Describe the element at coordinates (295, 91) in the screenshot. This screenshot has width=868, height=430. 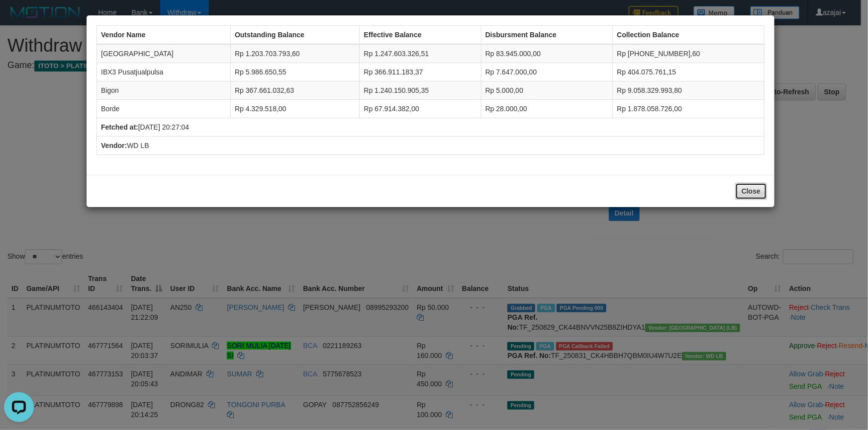
I see `td: Rp 367.661.032,63` at that location.